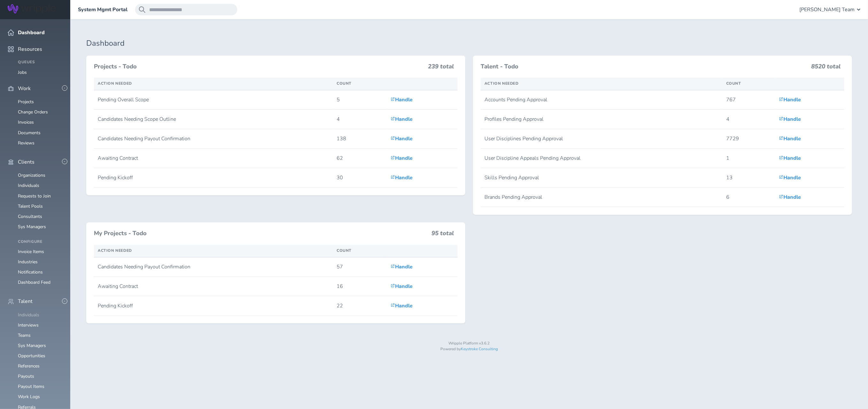 This screenshot has width=868, height=409. Describe the element at coordinates (826, 68) in the screenshot. I see `h3: 8520 total` at that location.